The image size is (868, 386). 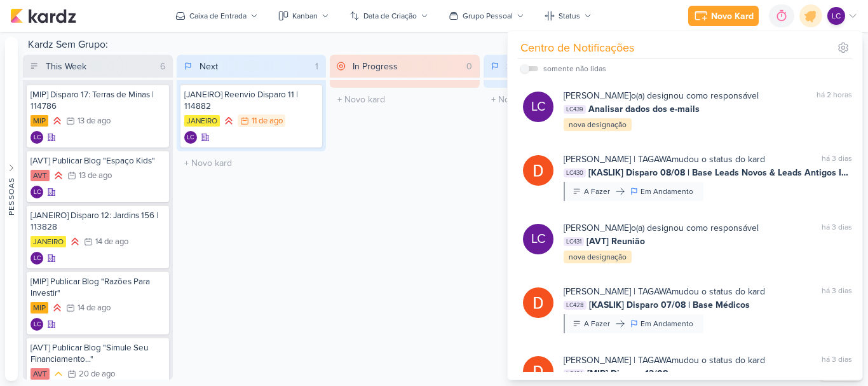 What do you see at coordinates (317, 66) in the screenshot?
I see `div: 1` at bounding box center [317, 66].